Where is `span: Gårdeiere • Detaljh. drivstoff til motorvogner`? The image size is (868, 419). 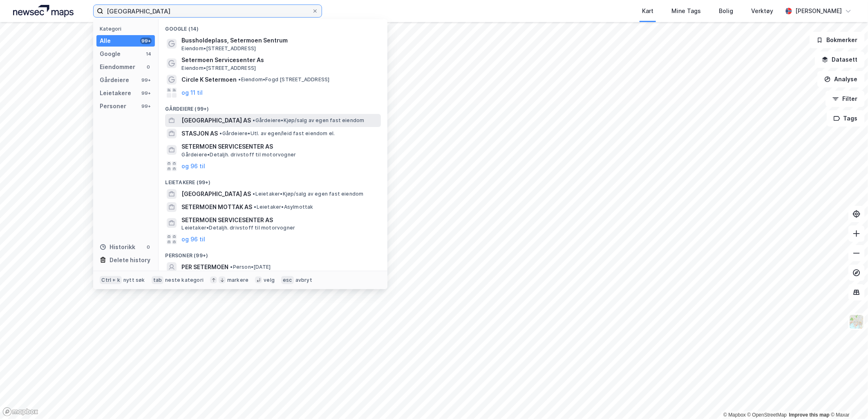
span: Gårdeiere • Detaljh. drivstoff til motorvogner is located at coordinates (238, 155).